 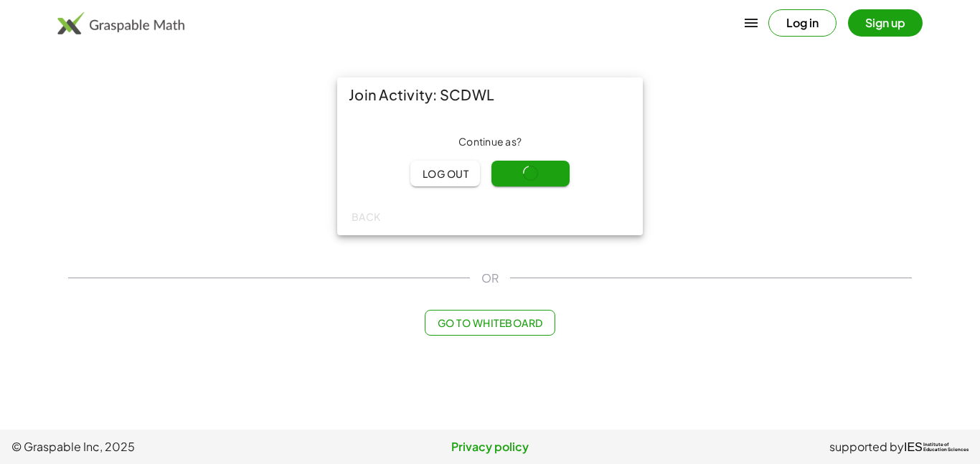 I want to click on span: Log out, so click(x=445, y=174).